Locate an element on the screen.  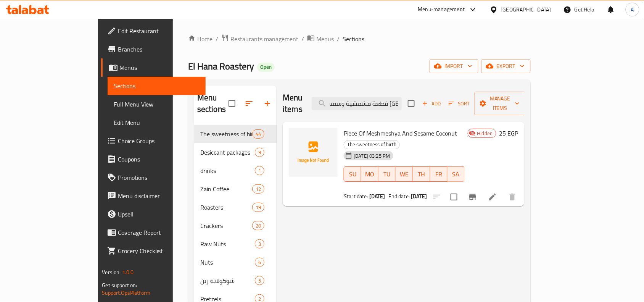
span: SA is located at coordinates (456, 174).